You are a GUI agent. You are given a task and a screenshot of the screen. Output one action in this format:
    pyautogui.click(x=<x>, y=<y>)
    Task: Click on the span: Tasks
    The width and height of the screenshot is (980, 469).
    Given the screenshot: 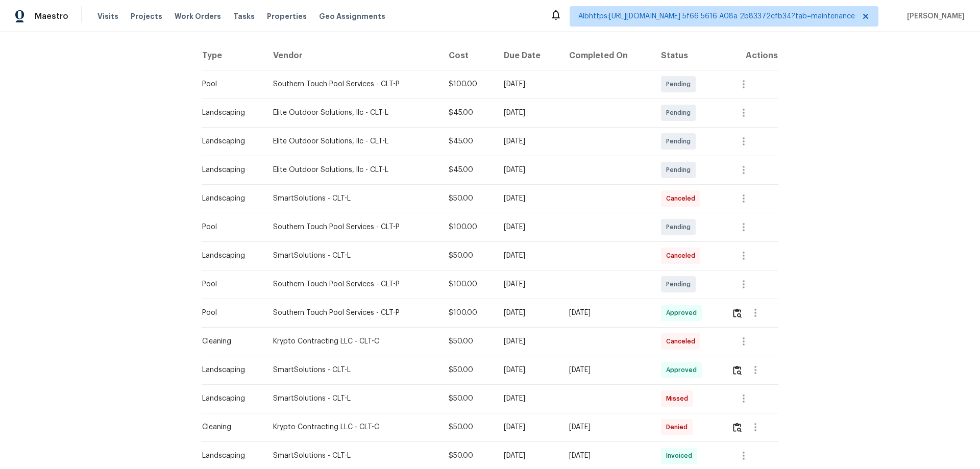 What is the action you would take?
    pyautogui.click(x=244, y=16)
    